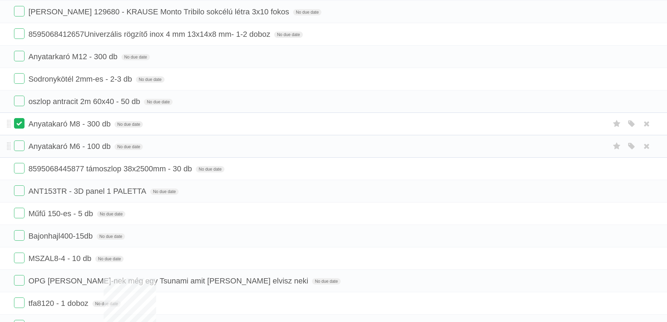 This screenshot has height=322, width=667. What do you see at coordinates (74, 56) in the screenshot?
I see `span: Anyatarkaró M12 - 300 db` at bounding box center [74, 56].